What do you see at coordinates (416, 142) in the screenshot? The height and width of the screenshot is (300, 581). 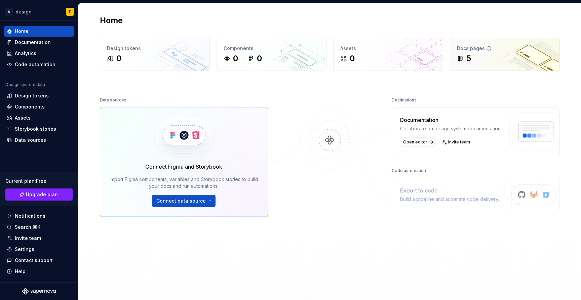 I see `span: Open editor` at bounding box center [416, 142].